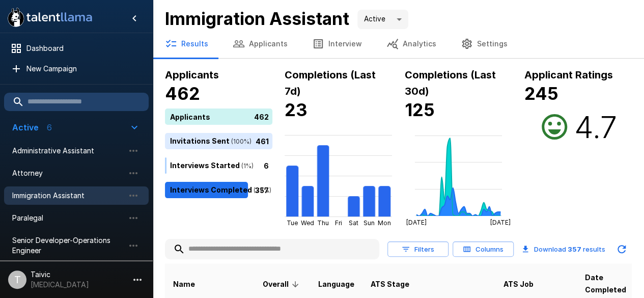  Describe the element at coordinates (182, 93) in the screenshot. I see `b: 462` at that location.